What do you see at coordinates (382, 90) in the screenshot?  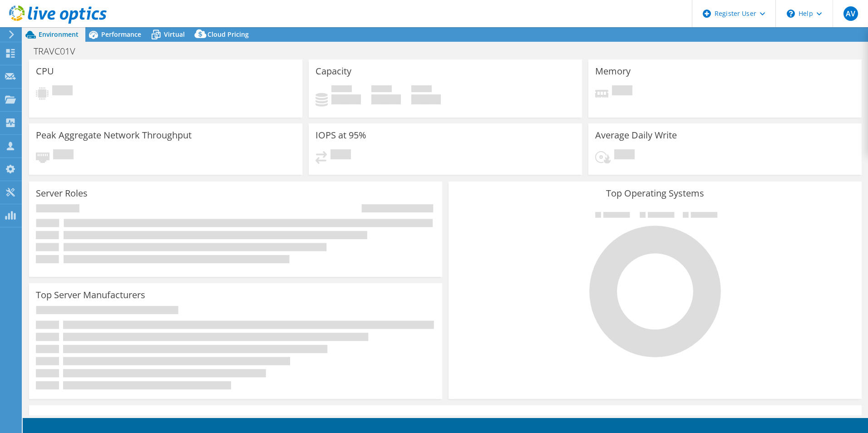 I see `span: Free` at bounding box center [382, 90].